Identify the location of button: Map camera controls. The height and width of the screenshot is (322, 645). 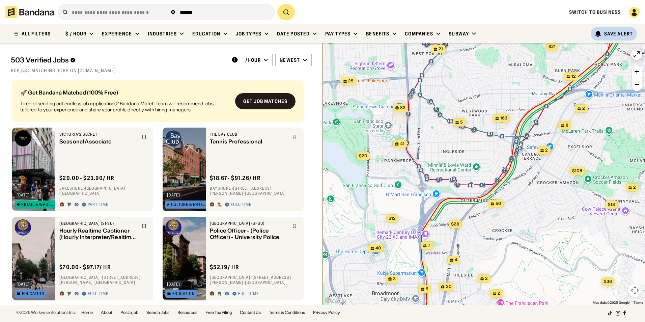
(635, 290).